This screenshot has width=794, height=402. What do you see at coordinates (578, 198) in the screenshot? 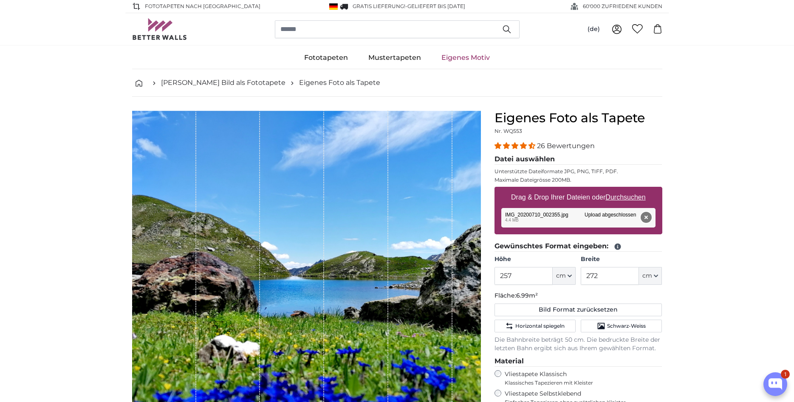
I see `label: Drag & Drop Ihrer Dateien oder` at bounding box center [578, 198].